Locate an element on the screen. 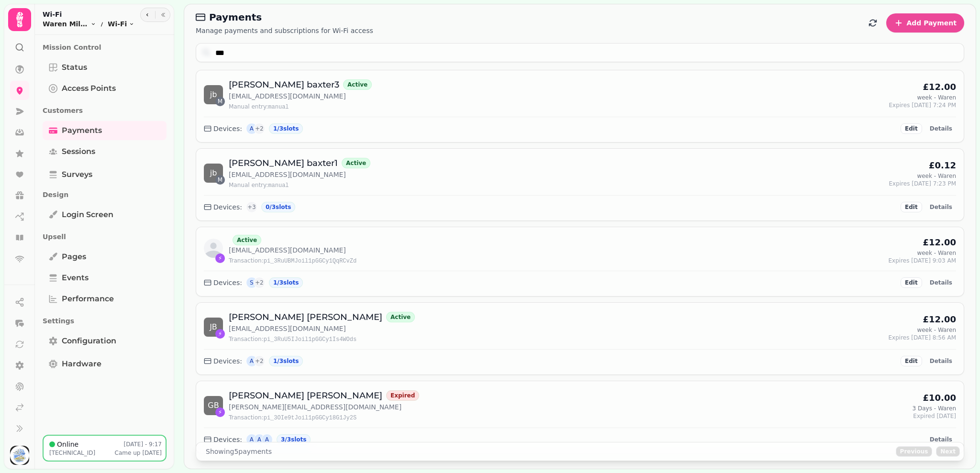 The height and width of the screenshot is (473, 980). div: Samsung SM-T290 is located at coordinates (251, 283).